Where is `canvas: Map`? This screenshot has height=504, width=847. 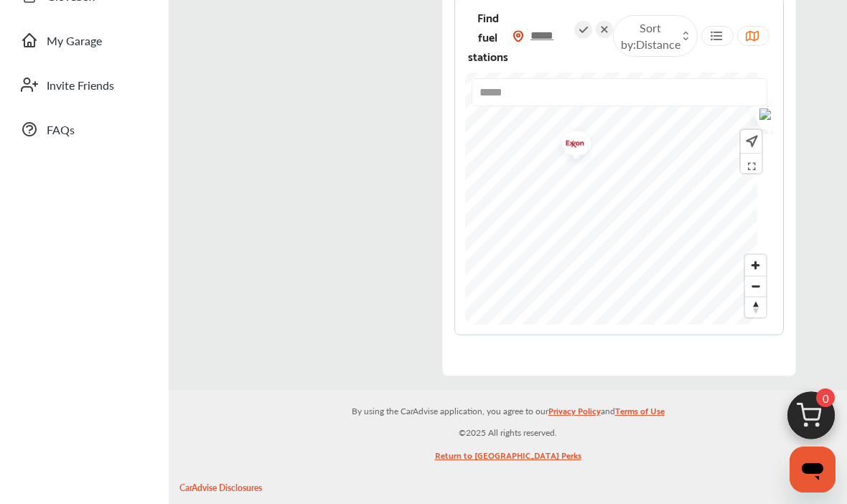
canvas: Map is located at coordinates (611, 211).